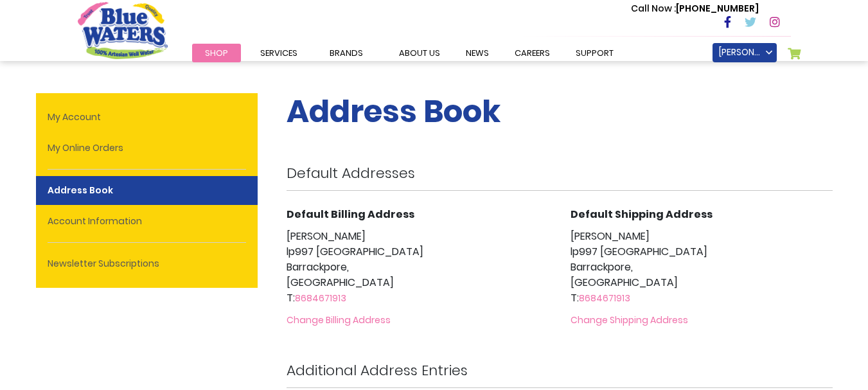  I want to click on a: News, so click(477, 52).